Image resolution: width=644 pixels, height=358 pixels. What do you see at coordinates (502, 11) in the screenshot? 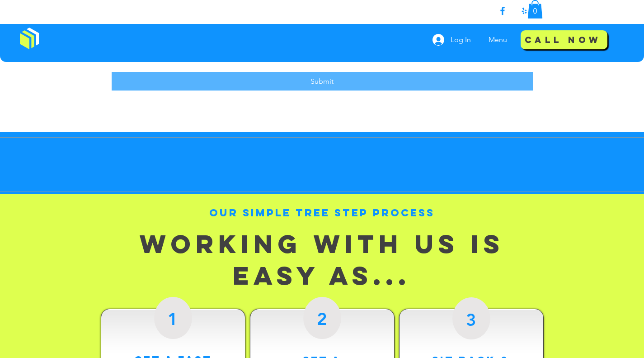
I see `img: Facebook` at bounding box center [502, 11].